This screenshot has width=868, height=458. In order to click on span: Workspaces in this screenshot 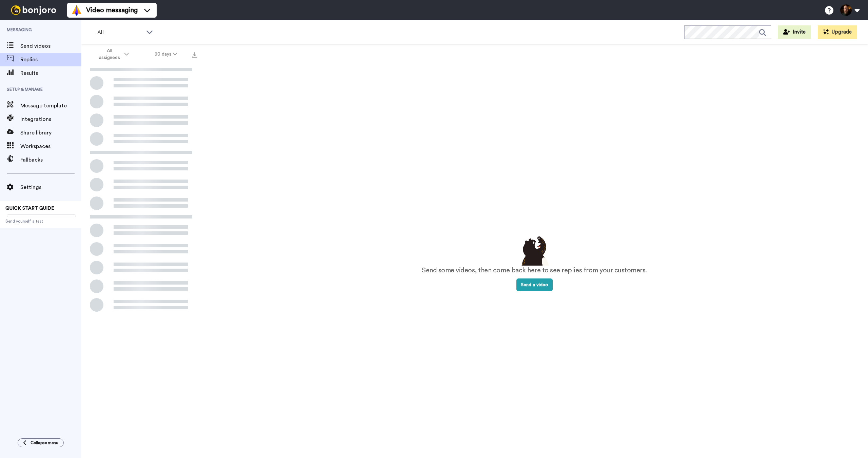, I will do `click(51, 147)`.